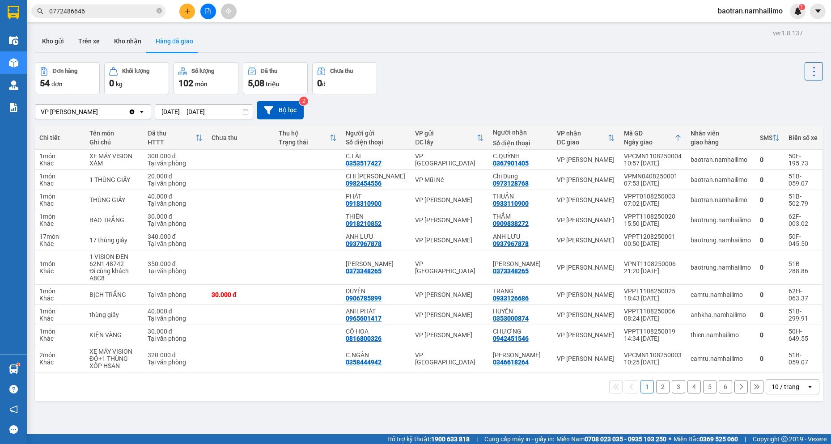 This screenshot has height=444, width=831. I want to click on span: món, so click(201, 84).